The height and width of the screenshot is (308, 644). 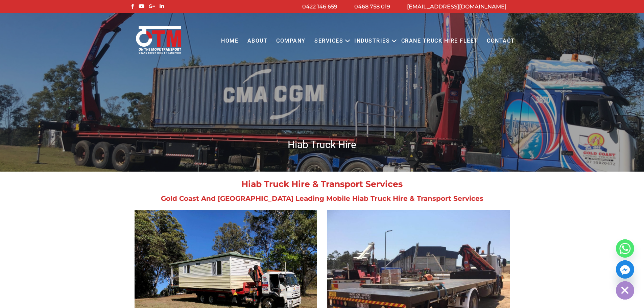 What do you see at coordinates (501, 41) in the screenshot?
I see `a: Contact` at bounding box center [501, 41].